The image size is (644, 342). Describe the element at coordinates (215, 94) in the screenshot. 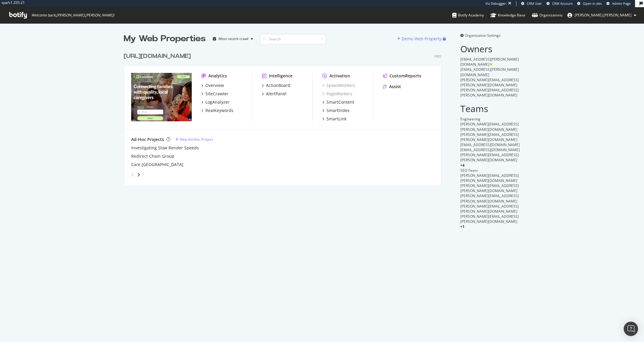

I see `a: SiteCrawler` at that location.